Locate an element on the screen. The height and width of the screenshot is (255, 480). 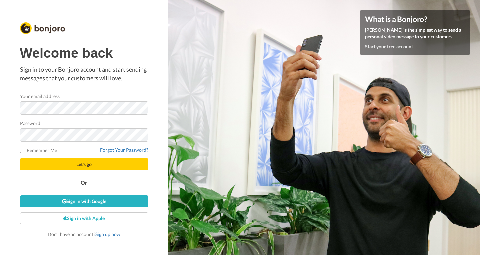
a: Sign in with Google is located at coordinates (84, 201).